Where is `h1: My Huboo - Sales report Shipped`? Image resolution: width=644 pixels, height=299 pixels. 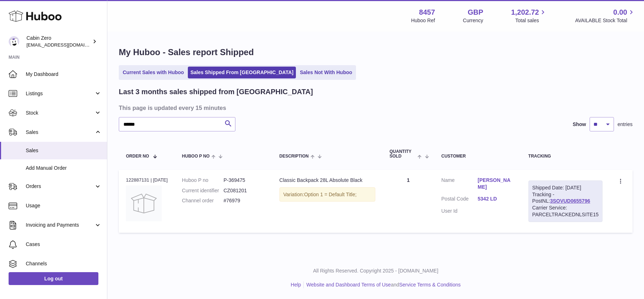
h1: My Huboo - Sales report Shipped is located at coordinates (376, 52).